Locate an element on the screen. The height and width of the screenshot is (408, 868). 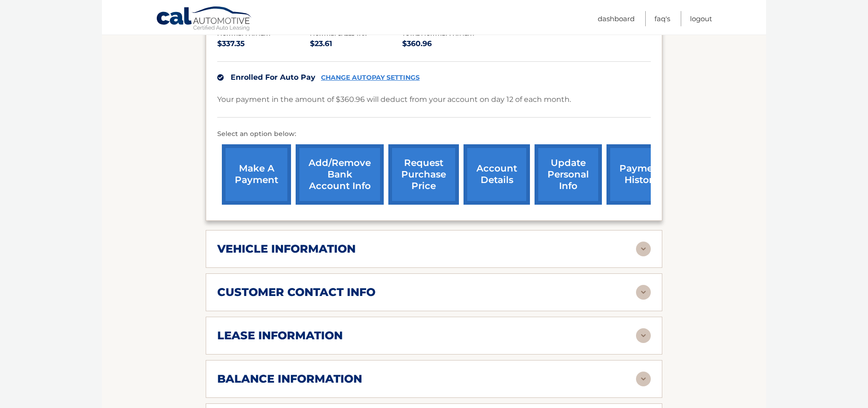
span: Enrolled For Auto Pay is located at coordinates (273, 77).